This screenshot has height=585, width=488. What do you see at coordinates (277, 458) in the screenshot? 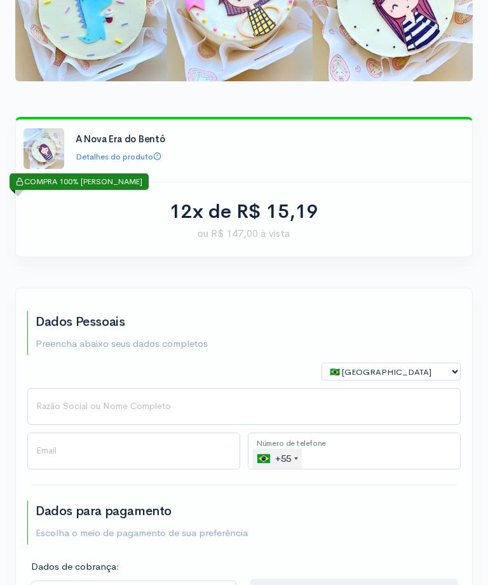
I see `div: Brazil (Brasil): +55` at bounding box center [277, 458].